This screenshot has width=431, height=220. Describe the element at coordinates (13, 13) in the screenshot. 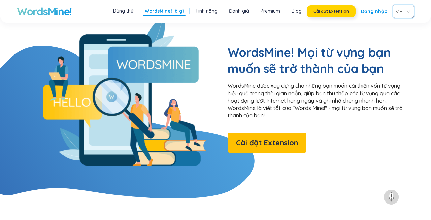

I see `img: logo_orange.svg` at that location.